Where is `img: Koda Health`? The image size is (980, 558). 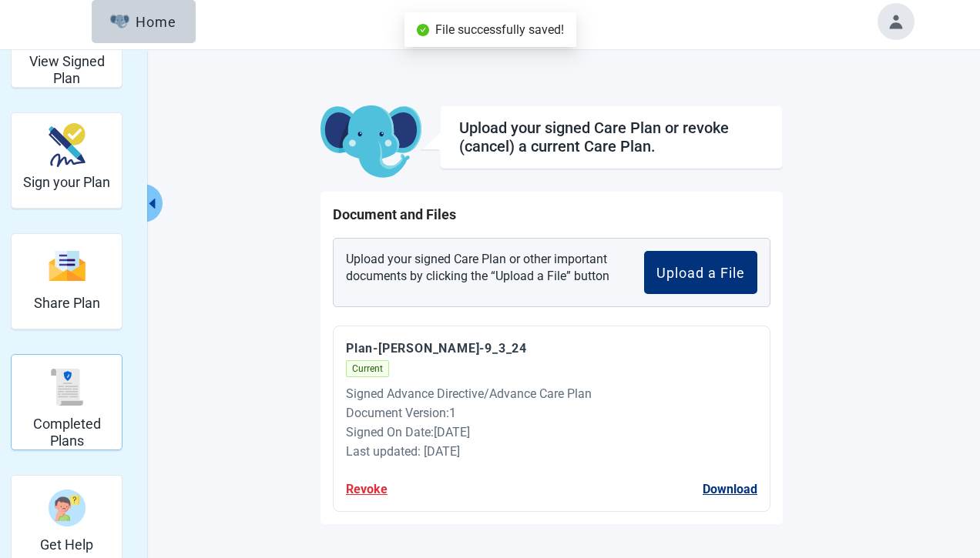
img: Koda Health is located at coordinates (490, 22).